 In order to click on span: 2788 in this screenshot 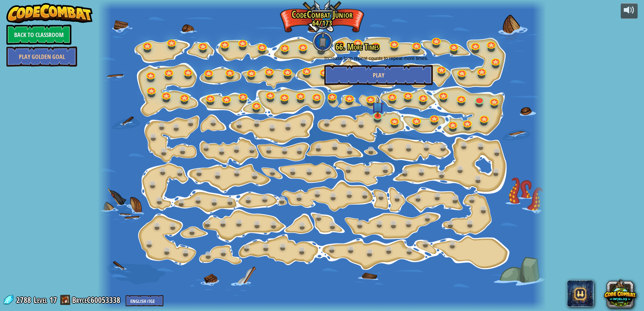, I will do `click(25, 300)`.